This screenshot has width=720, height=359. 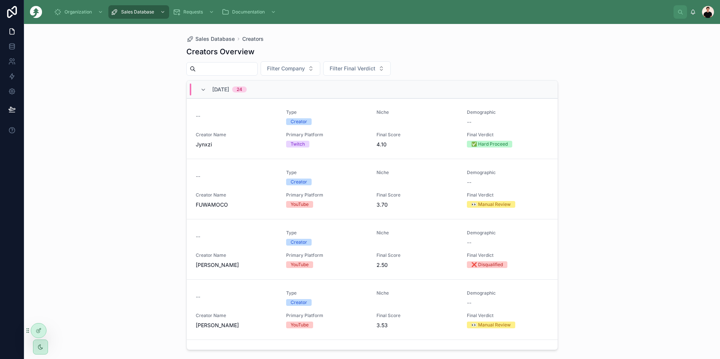 I want to click on h1: Creators Overview, so click(x=220, y=52).